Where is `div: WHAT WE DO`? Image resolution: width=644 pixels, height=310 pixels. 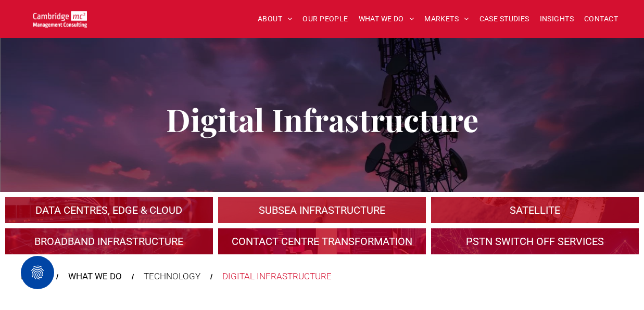
div: WHAT WE DO is located at coordinates (95, 277).